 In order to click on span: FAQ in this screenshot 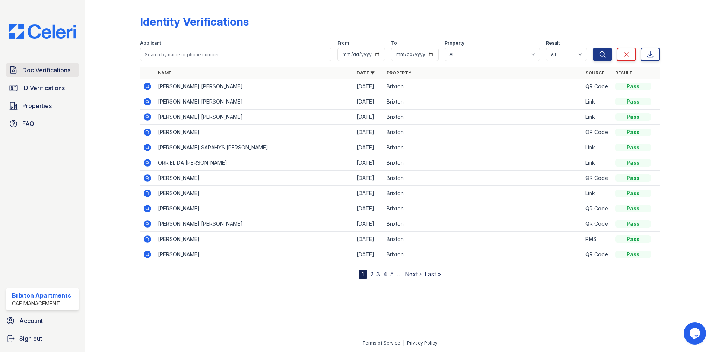, I will do `click(28, 124)`.